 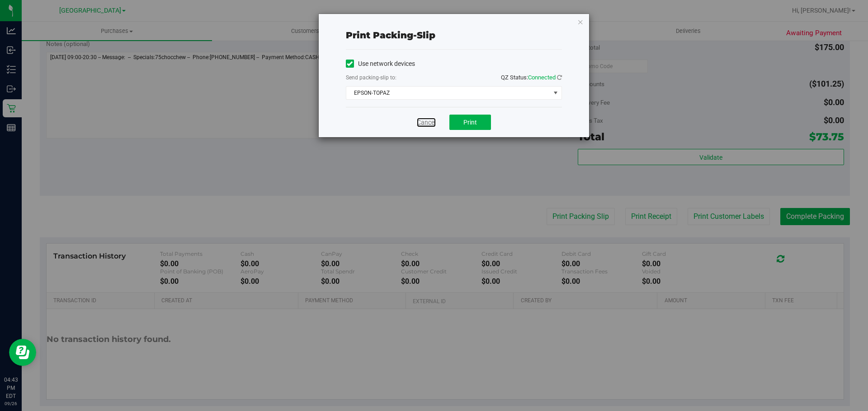 What do you see at coordinates (371, 78) in the screenshot?
I see `label: Send packing-slip to:` at bounding box center [371, 78].